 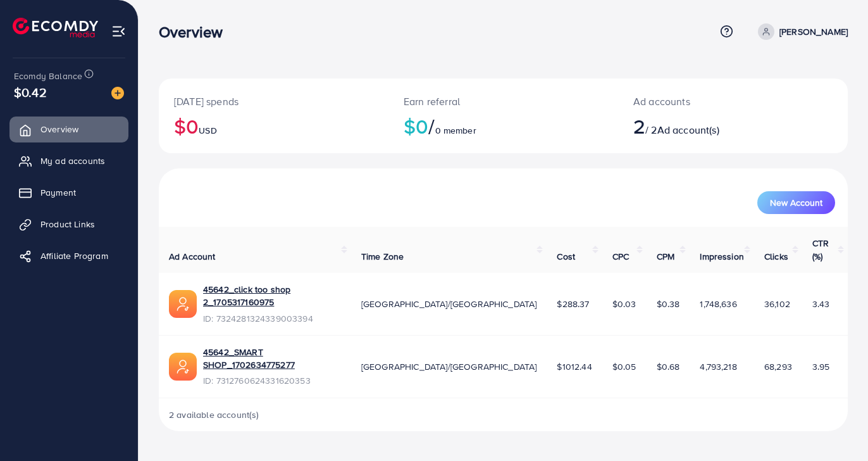 What do you see at coordinates (69, 192) in the screenshot?
I see `a: Payment` at bounding box center [69, 192].